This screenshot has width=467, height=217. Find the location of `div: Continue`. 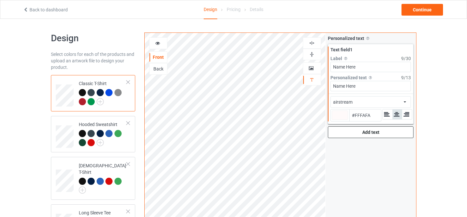

div: Continue is located at coordinates (423, 10).